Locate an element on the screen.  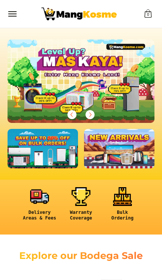
a: <h6><strong>Warranty Coverage</strong></h6> is located at coordinates (81, 207).